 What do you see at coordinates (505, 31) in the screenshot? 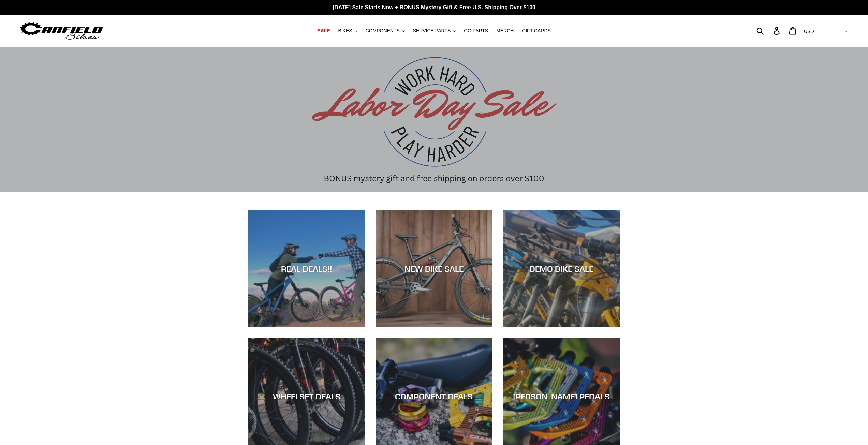
I see `a: MERCH` at bounding box center [505, 31].